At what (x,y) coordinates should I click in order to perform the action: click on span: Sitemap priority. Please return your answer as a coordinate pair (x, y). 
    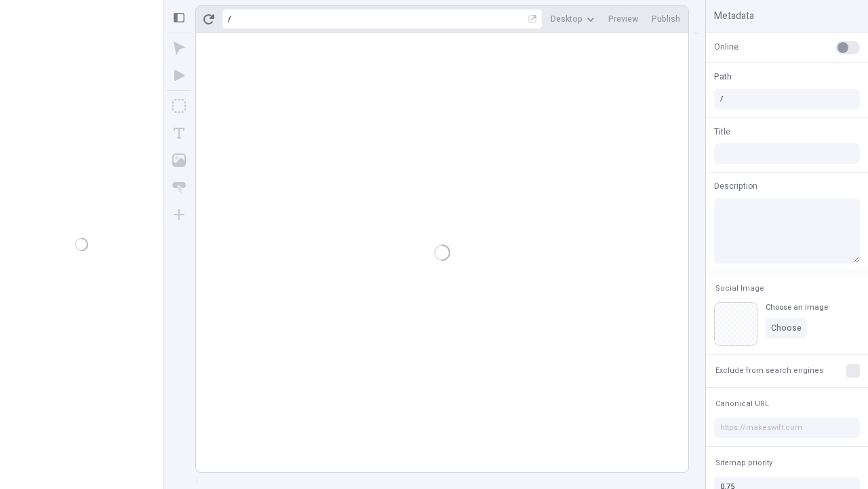
    Looking at the image, I should click on (744, 462).